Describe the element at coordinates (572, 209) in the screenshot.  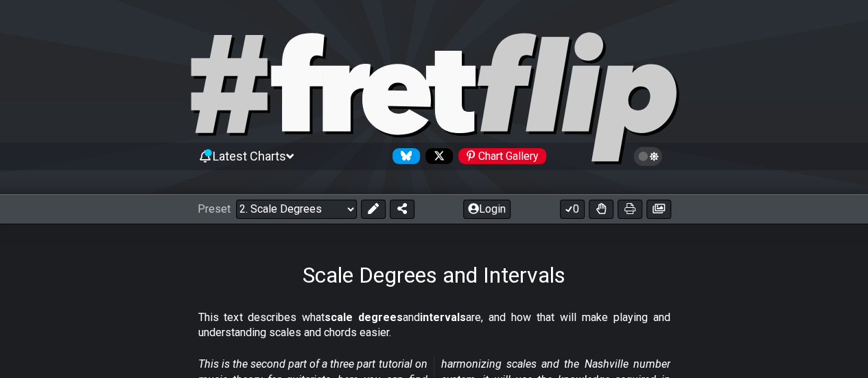
I see `button: 0` at that location.